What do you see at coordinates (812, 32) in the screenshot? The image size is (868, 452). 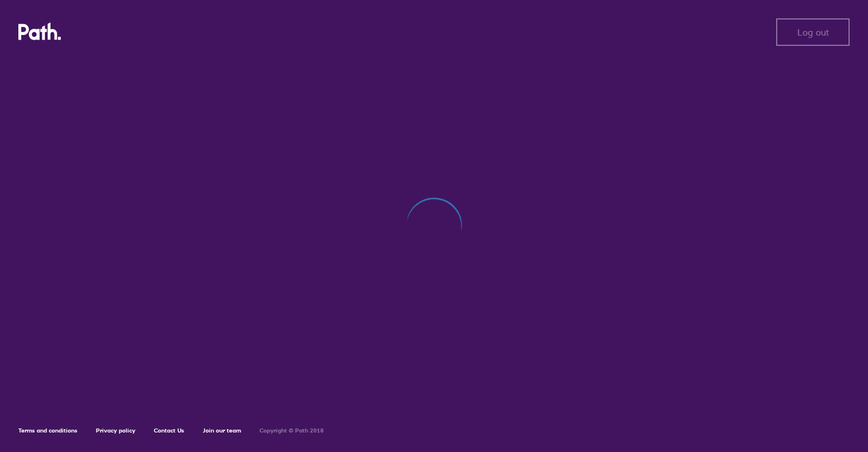 I see `span: Log out` at bounding box center [812, 32].